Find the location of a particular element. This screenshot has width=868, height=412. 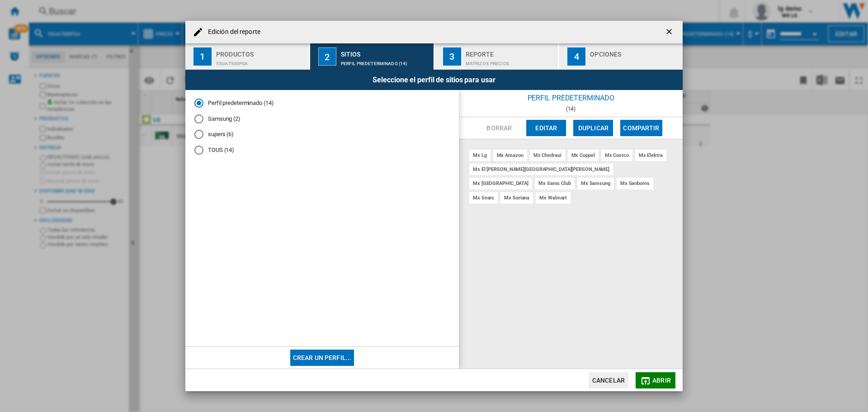

button: 2 Sitios Perfil predeterminado (14) is located at coordinates (372, 57).